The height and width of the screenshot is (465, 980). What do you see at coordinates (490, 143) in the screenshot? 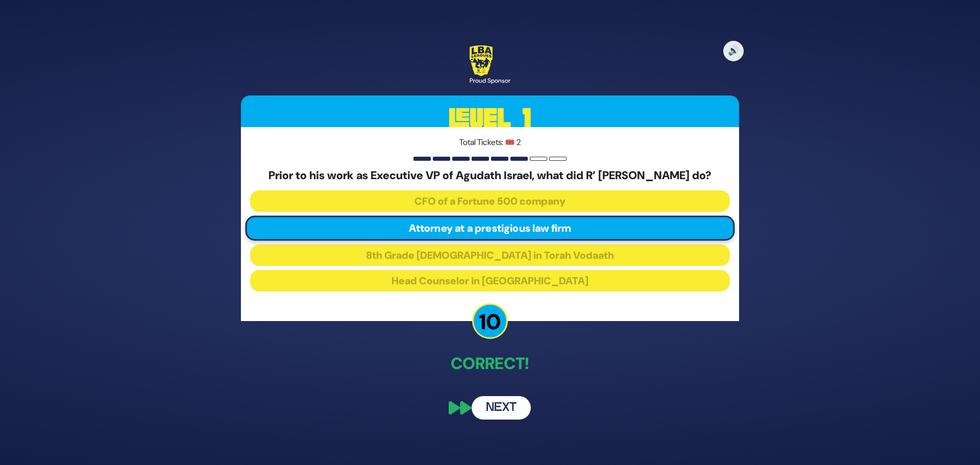
I see `p: Total Tickets: 🎟️ 2` at bounding box center [490, 143].